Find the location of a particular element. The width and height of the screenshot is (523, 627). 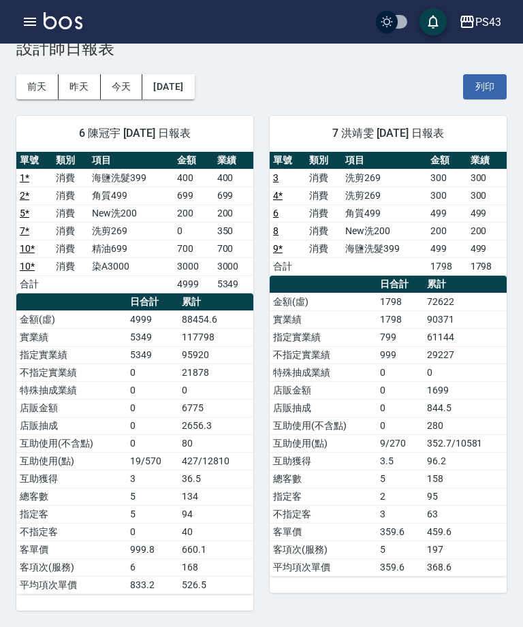

td: 3000 is located at coordinates (193, 266).